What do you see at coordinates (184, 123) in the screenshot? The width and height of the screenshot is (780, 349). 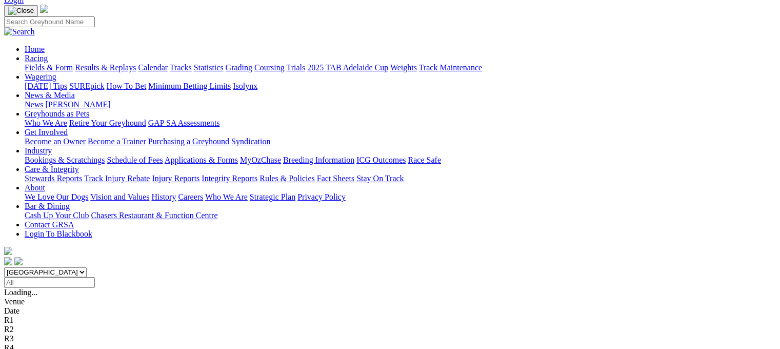 I see `a: GAP SA Assessments` at bounding box center [184, 123].